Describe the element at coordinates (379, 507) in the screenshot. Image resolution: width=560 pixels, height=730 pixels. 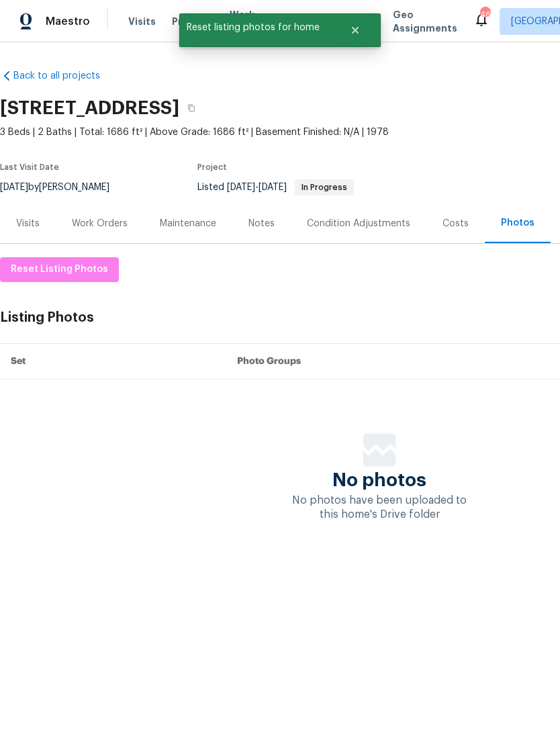
I see `span: No photos have been uploaded to this home's Drive folder` at that location.